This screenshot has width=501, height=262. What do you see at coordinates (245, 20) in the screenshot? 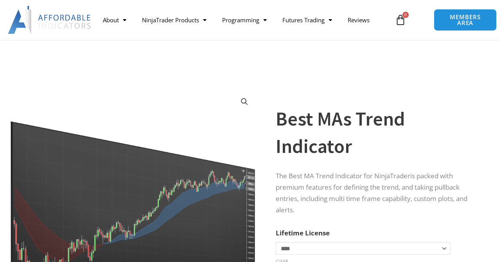
I see `a: Programming` at bounding box center [245, 20].